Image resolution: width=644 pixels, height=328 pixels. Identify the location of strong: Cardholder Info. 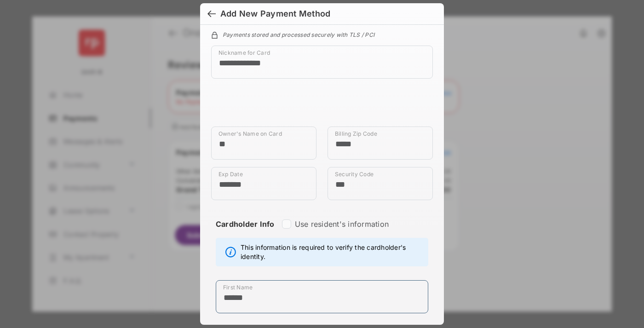
(245, 232).